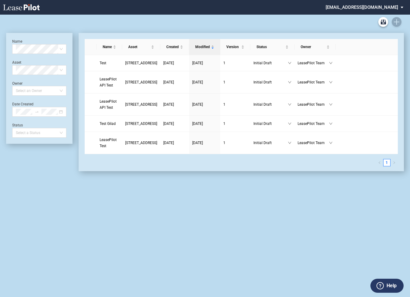  What do you see at coordinates (109, 124) in the screenshot?
I see `a: Test Gilad` at bounding box center [109, 124].